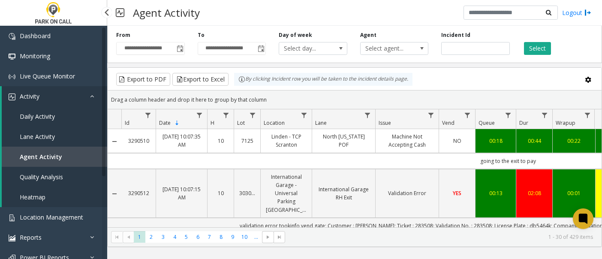 The height and width of the screenshot is (259, 602). What do you see at coordinates (139, 237) in the screenshot?
I see `span: Page 1` at bounding box center [139, 237].